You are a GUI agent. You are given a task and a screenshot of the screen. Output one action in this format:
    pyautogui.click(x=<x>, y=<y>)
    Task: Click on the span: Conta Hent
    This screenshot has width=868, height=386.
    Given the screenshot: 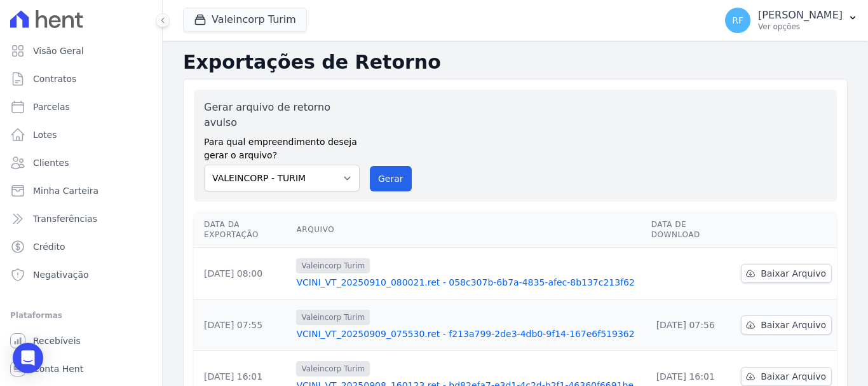 What is the action you would take?
    pyautogui.click(x=58, y=369)
    